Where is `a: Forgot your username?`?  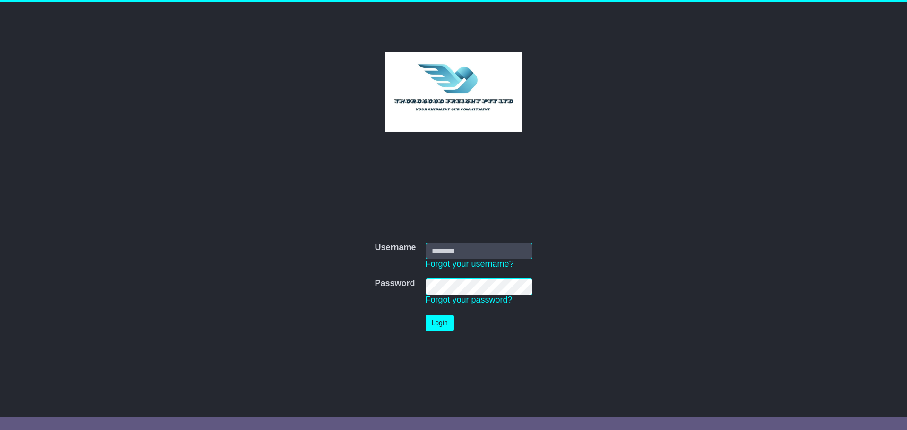
a: Forgot your username? is located at coordinates (470, 264).